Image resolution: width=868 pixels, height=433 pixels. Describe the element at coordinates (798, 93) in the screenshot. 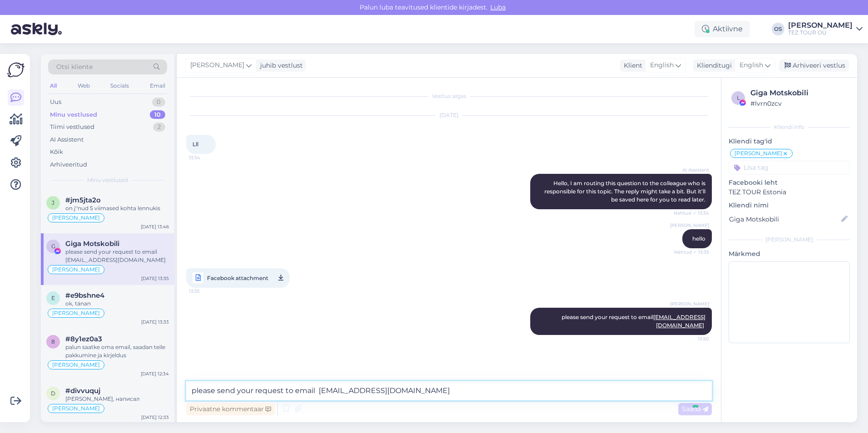

I see `div: Giga Motskobili` at that location.